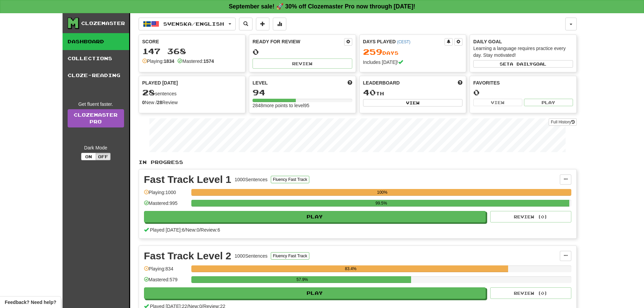  What do you see at coordinates (192, 51) in the screenshot?
I see `div: 147 368` at bounding box center [192, 51].